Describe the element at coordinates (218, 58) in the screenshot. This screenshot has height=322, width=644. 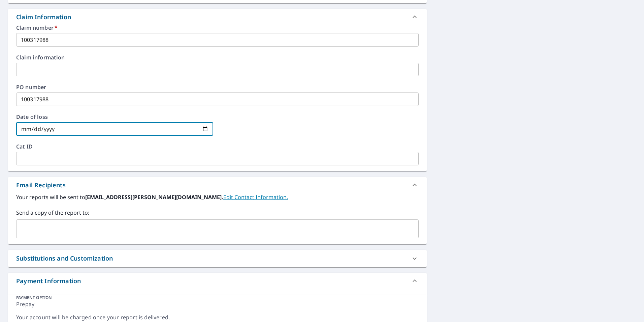
I see `label: Claim information` at that location.